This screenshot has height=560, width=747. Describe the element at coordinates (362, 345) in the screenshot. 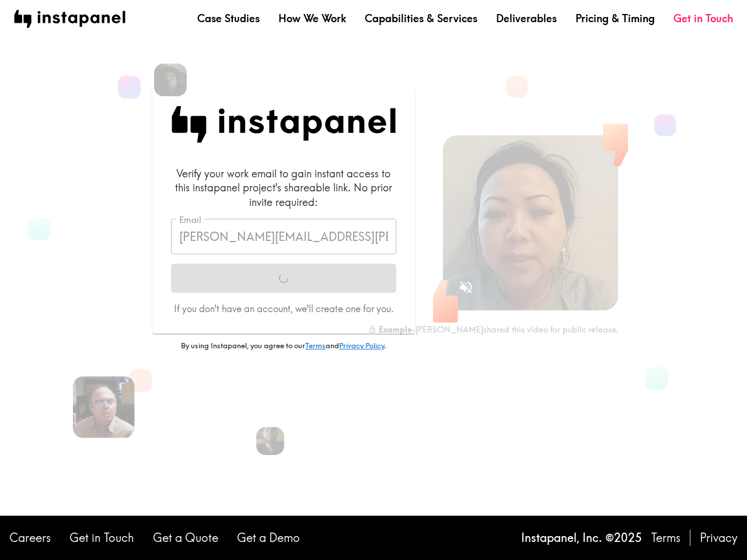

I see `a: Privacy Policy` at that location.